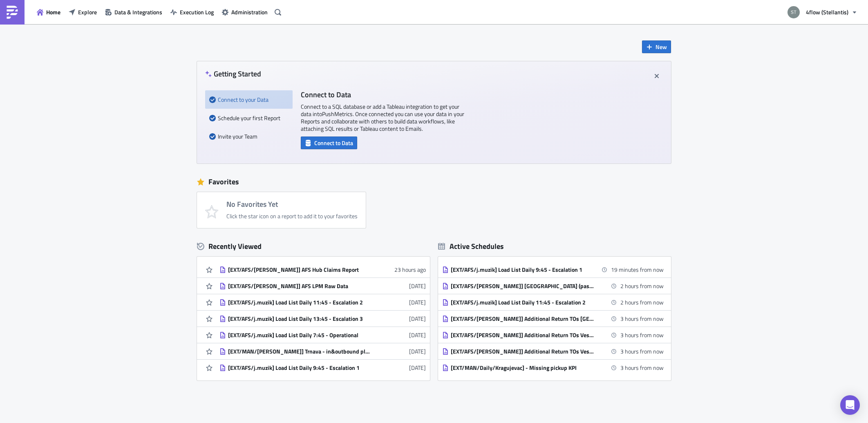 Image resolution: width=868 pixels, height=423 pixels. Describe the element at coordinates (233, 73) in the screenshot. I see `h4: Getting Started` at that location.